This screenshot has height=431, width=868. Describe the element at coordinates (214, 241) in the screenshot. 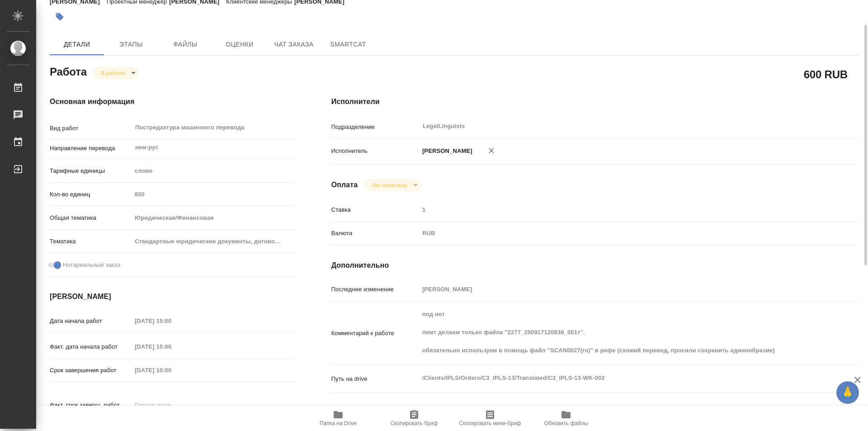

I see `div: Стандартные юридические документы, договоры, уставы` at that location.